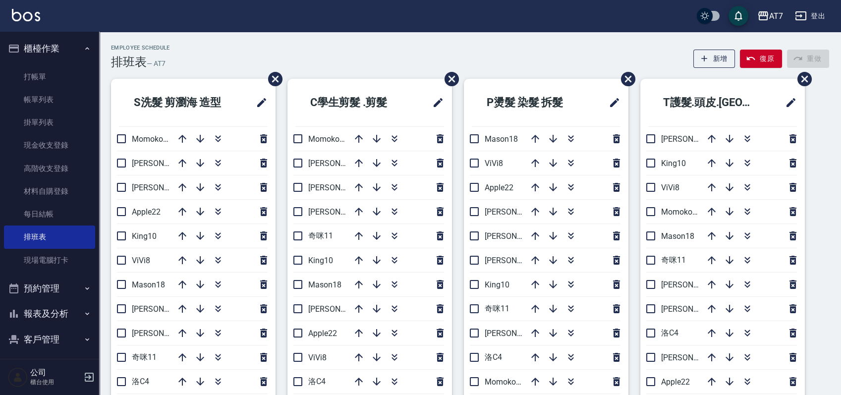  I want to click on h5: 公司, so click(55, 373).